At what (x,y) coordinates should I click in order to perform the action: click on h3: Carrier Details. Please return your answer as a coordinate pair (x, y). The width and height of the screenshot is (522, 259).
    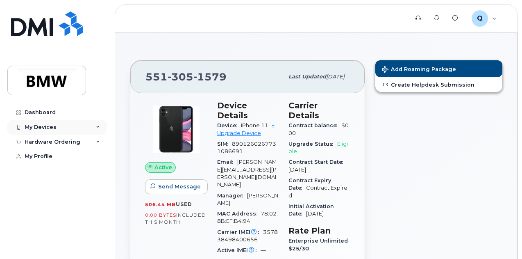
    Looking at the image, I should click on (319, 110).